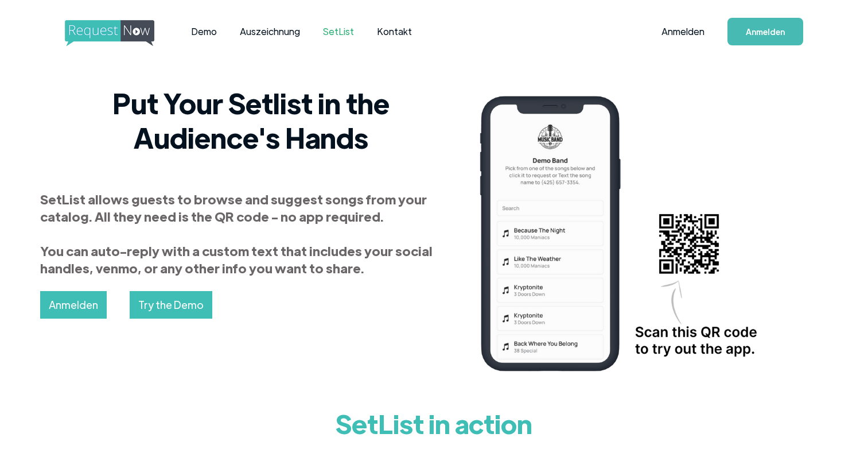 The width and height of the screenshot is (868, 453). Describe the element at coordinates (270, 32) in the screenshot. I see `a: Auszeichnung` at that location.